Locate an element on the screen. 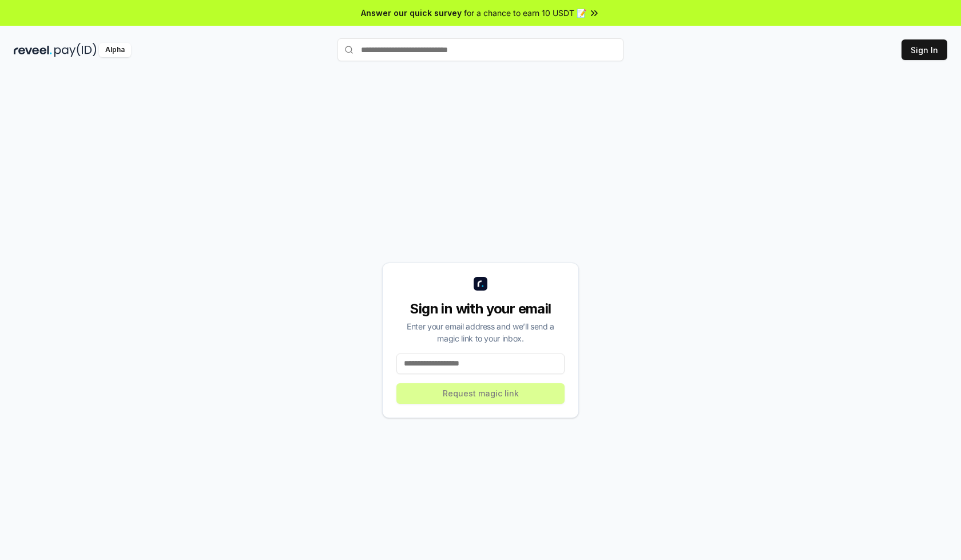 The image size is (961, 560). div: Alpha is located at coordinates (115, 50).